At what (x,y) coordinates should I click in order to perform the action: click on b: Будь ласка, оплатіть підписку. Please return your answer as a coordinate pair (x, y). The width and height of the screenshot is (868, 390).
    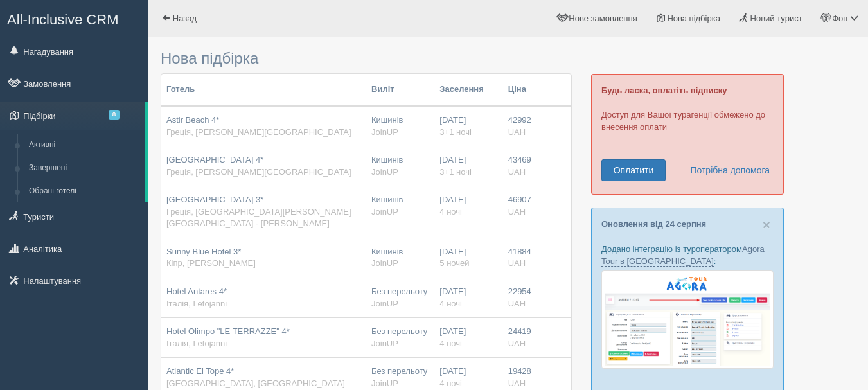
    Looking at the image, I should click on (663, 90).